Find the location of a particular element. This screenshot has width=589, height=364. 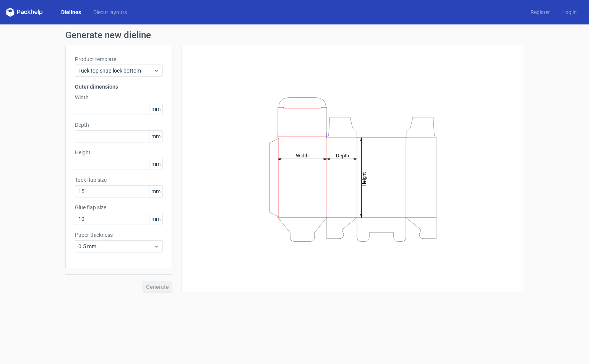

span: Tuck top snap lock bottom is located at coordinates (116, 71).